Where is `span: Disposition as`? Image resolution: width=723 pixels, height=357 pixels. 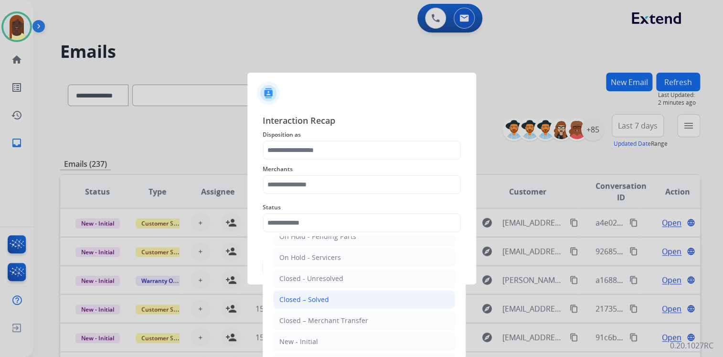 span: Disposition as is located at coordinates (361, 135).